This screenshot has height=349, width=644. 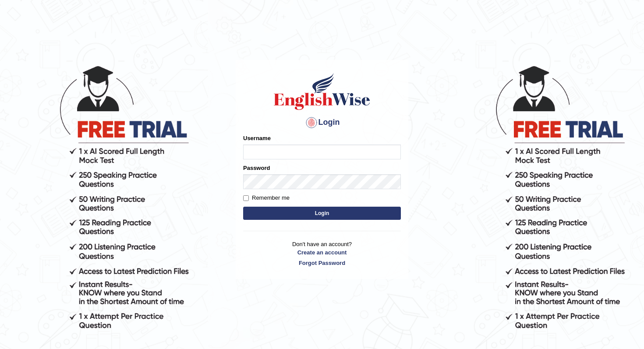 What do you see at coordinates (256, 138) in the screenshot?
I see `label: Username` at bounding box center [256, 138].